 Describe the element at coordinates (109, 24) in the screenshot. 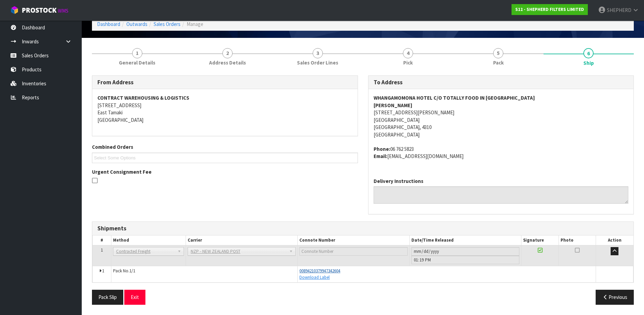

I see `a: Dashboard` at that location.